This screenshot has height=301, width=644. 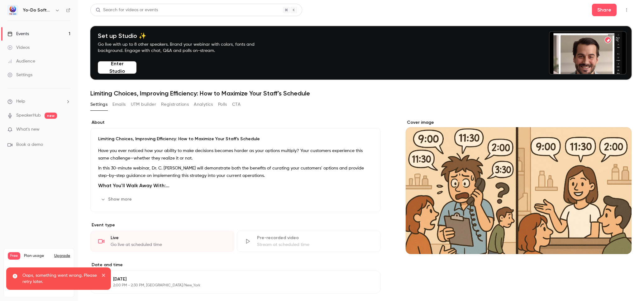 What do you see at coordinates (38, 10) in the screenshot?
I see `h6: Yo-Do Software` at bounding box center [38, 10].